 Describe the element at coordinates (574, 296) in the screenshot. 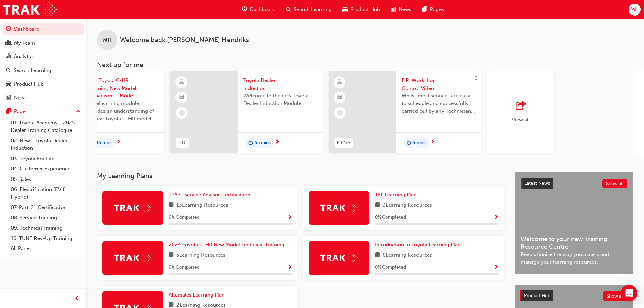

I see `a: Product HubShow all` at that location.